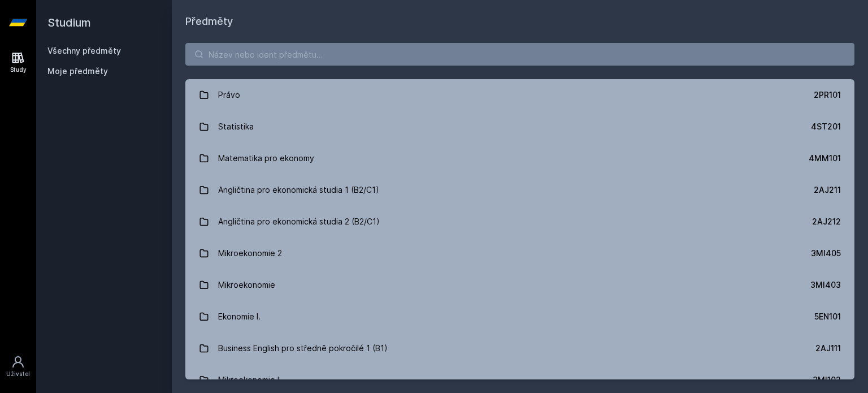 The image size is (868, 393). I want to click on div: 2AJ212, so click(826, 221).